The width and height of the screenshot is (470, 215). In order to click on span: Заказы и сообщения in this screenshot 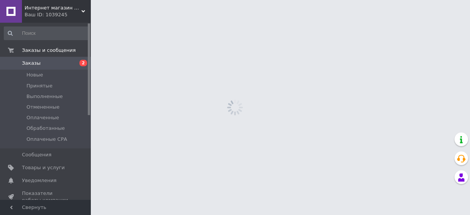, I will do `click(49, 50)`.